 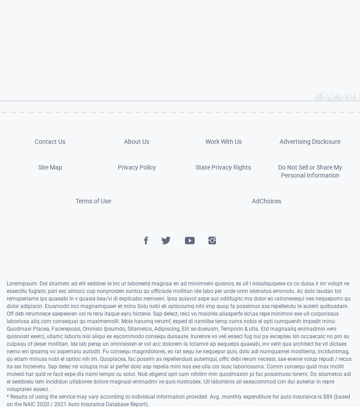 I want to click on img: YouTube, so click(x=190, y=241).